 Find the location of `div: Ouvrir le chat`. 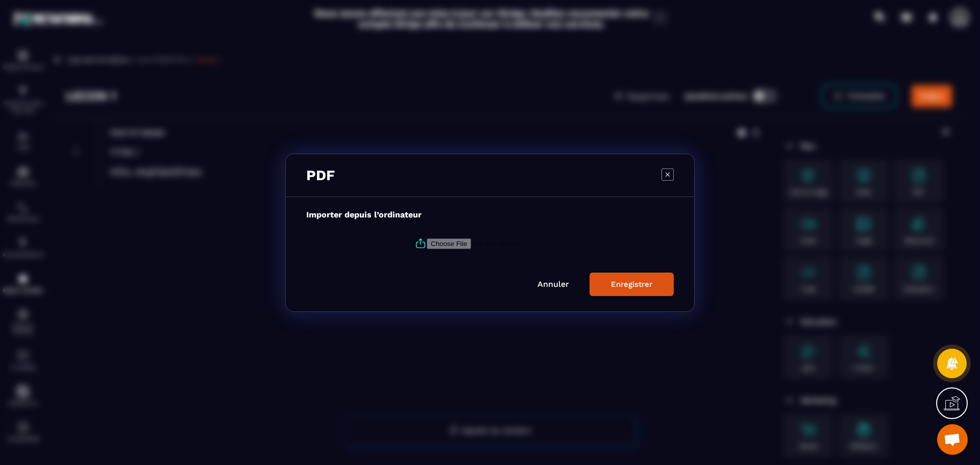

div: Ouvrir le chat is located at coordinates (952, 440).